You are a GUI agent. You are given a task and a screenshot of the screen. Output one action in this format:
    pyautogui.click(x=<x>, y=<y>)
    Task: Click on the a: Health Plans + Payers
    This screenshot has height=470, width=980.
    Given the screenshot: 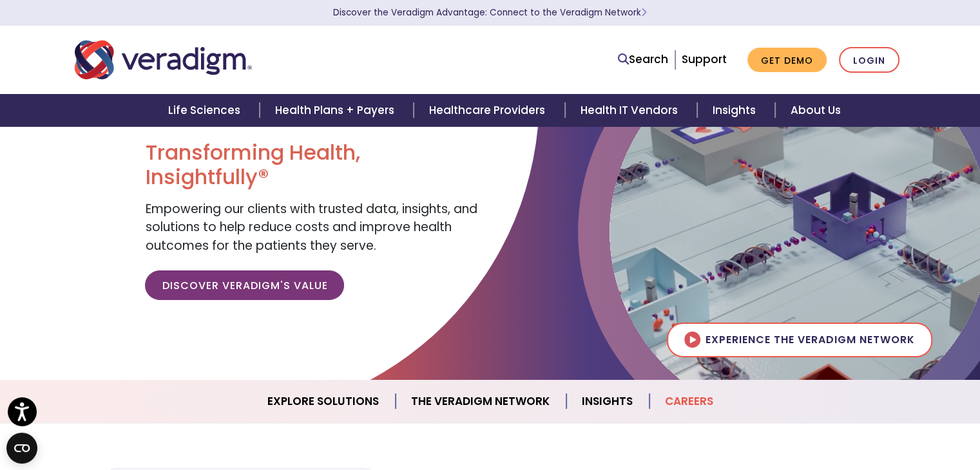 What is the action you would take?
    pyautogui.click(x=336, y=110)
    